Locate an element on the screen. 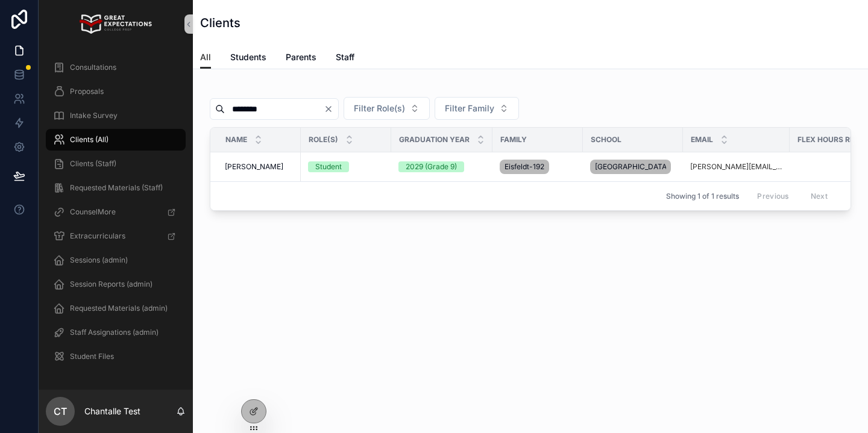 This screenshot has height=433, width=868. span: CT is located at coordinates (60, 412).